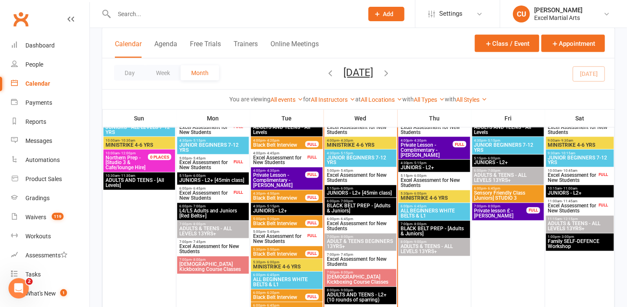 The width and height of the screenshot is (627, 307). Describe the element at coordinates (128, 49) in the screenshot. I see `button: Calendar` at that location.